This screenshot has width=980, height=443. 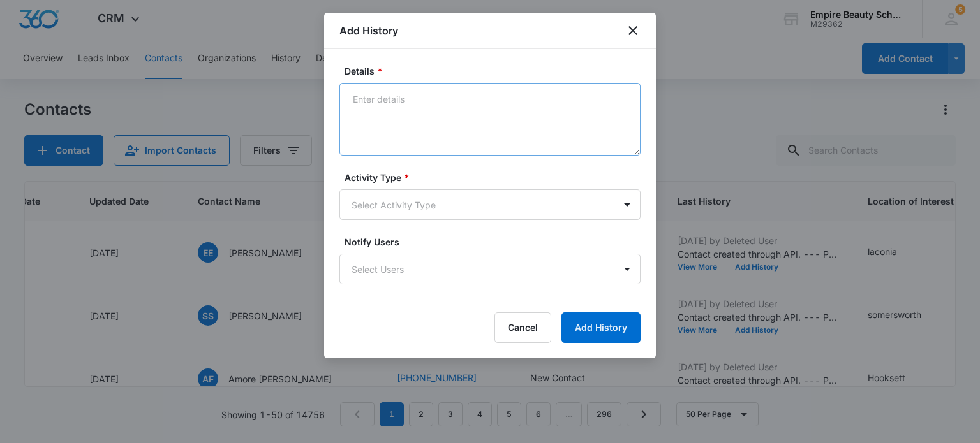 What do you see at coordinates (633, 30) in the screenshot?
I see `button: close` at bounding box center [633, 30].